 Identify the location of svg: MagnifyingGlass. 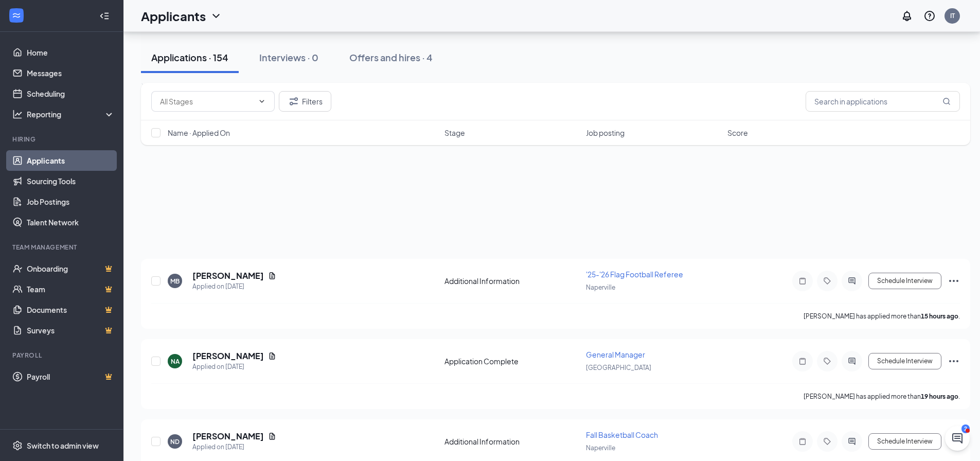
(947, 101).